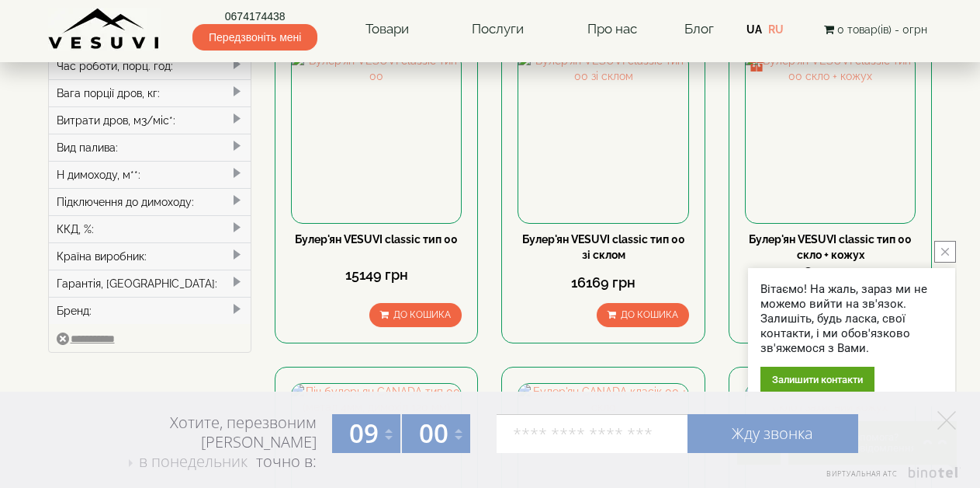  Describe the element at coordinates (194, 461) in the screenshot. I see `span: в понедельник` at that location.